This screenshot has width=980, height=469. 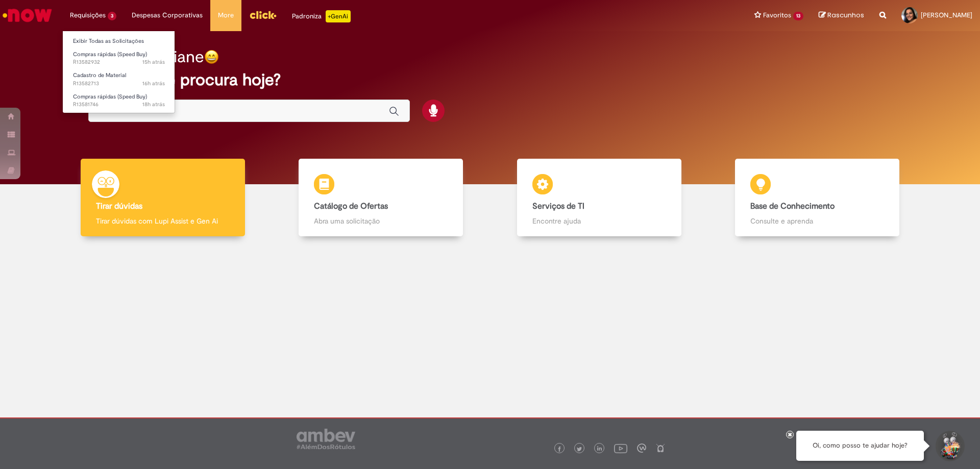 I want to click on b: Catálogo de Ofertas, so click(x=351, y=206).